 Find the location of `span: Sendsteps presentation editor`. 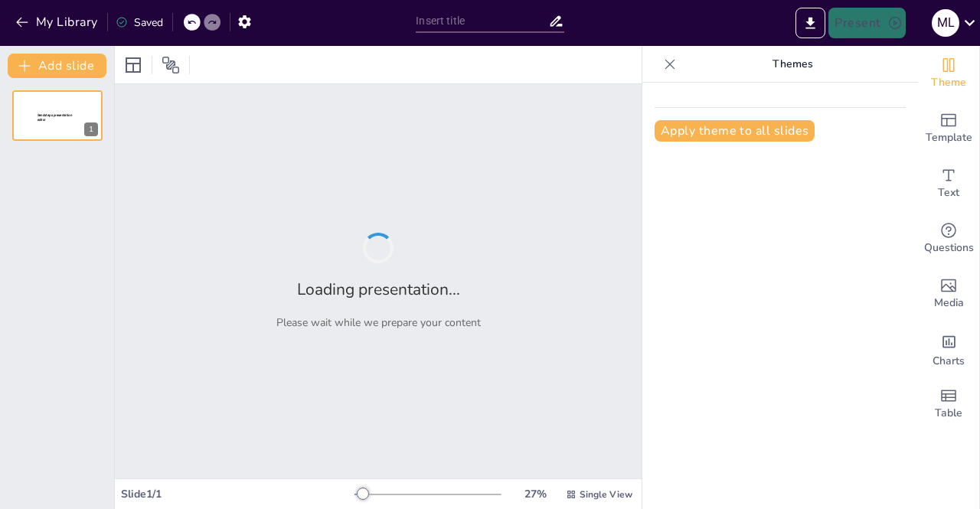

span: Sendsteps presentation editor is located at coordinates (55, 117).